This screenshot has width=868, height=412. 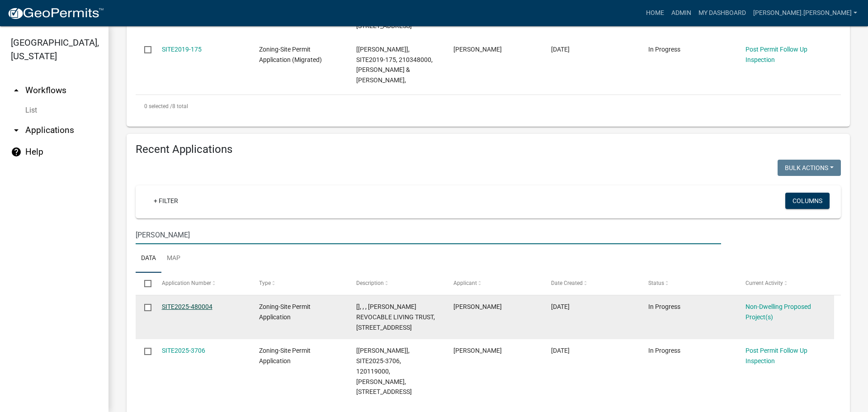 I want to click on datatable-header-cell: Status, so click(x=688, y=283).